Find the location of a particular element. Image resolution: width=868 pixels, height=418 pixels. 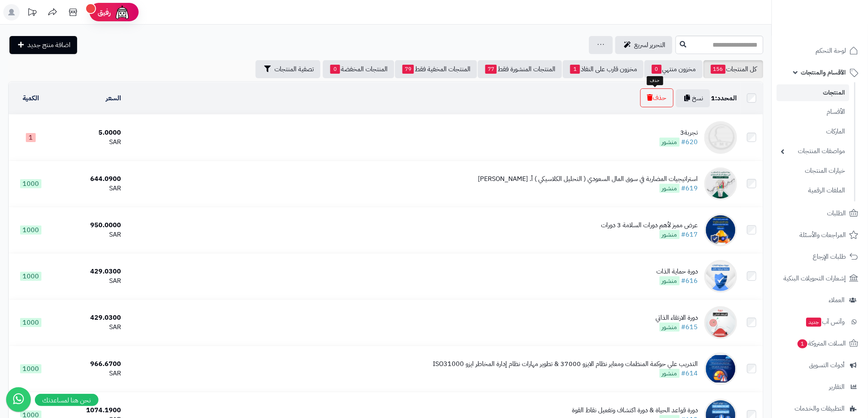

a: كل المنتجات156 is located at coordinates (733, 69).